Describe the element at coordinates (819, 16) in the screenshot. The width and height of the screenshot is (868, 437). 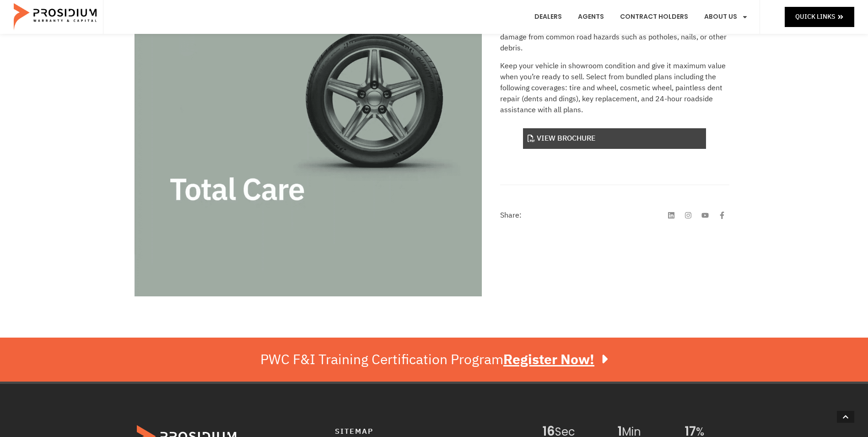
I see `a: Quick Links` at that location.